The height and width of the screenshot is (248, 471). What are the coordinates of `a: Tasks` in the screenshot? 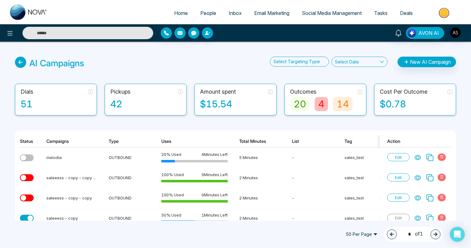 It's located at (380, 13).